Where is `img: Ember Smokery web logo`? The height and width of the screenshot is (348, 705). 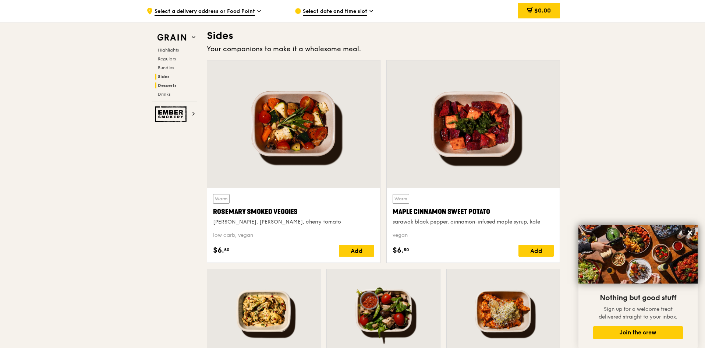 img: Ember Smokery web logo is located at coordinates (172, 114).